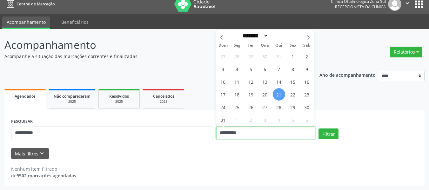 This screenshot has height=190, width=429. I want to click on i: keyboard_arrow_down, so click(42, 154).